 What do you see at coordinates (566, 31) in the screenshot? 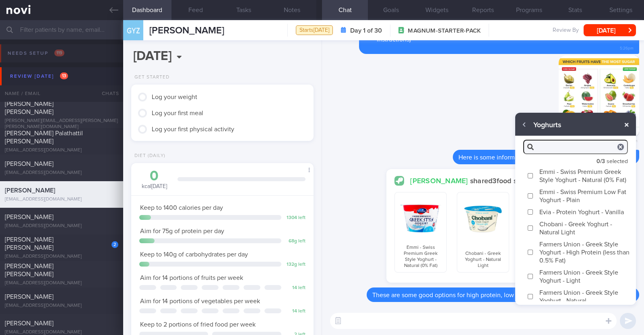
I see `span: Review By` at bounding box center [566, 31].